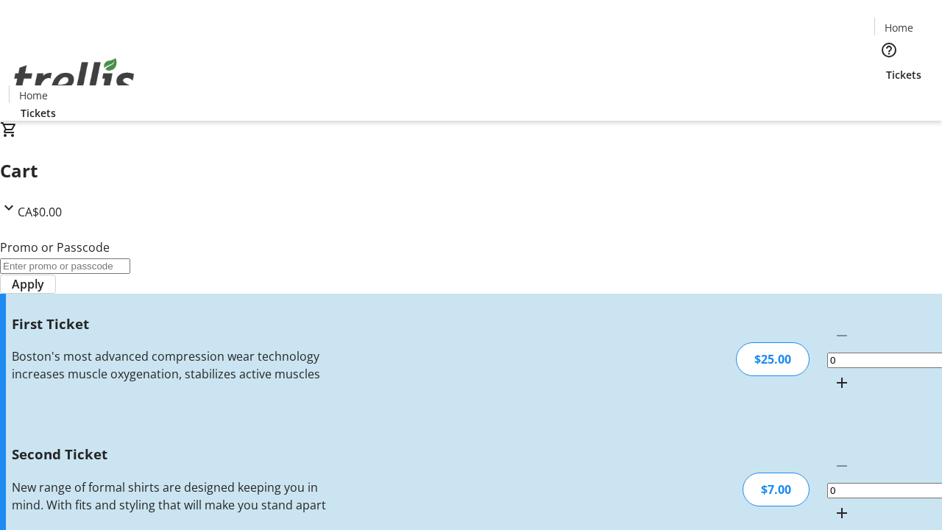 This screenshot has height=530, width=942. I want to click on div: $25.00, so click(772, 359).